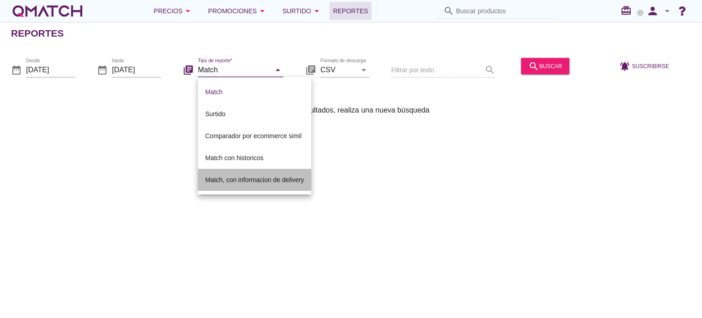 The width and height of the screenshot is (702, 318). Describe the element at coordinates (255, 158) in the screenshot. I see `div: Match con historicos` at that location.